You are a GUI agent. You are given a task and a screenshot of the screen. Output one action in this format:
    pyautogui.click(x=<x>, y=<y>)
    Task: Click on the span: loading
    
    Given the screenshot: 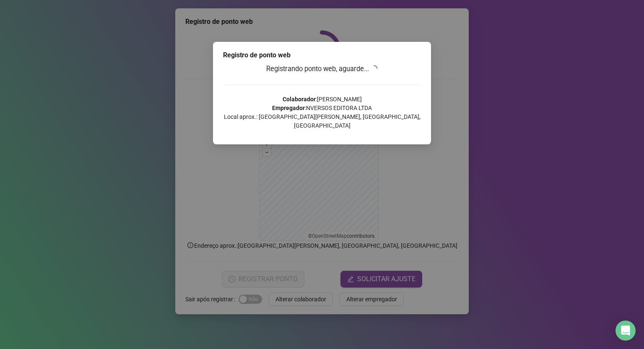 What is the action you would take?
    pyautogui.click(x=374, y=69)
    